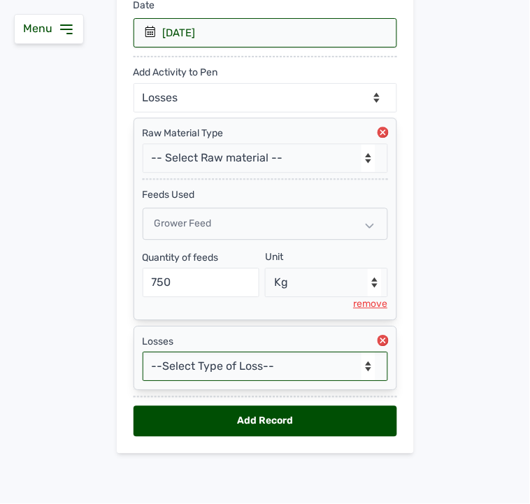 This screenshot has height=504, width=530. What do you see at coordinates (183, 224) in the screenshot?
I see `span: Grower Feed` at bounding box center [183, 224].